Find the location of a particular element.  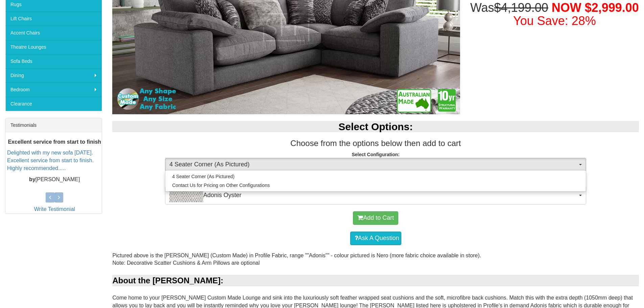

b: by is located at coordinates (32, 179).